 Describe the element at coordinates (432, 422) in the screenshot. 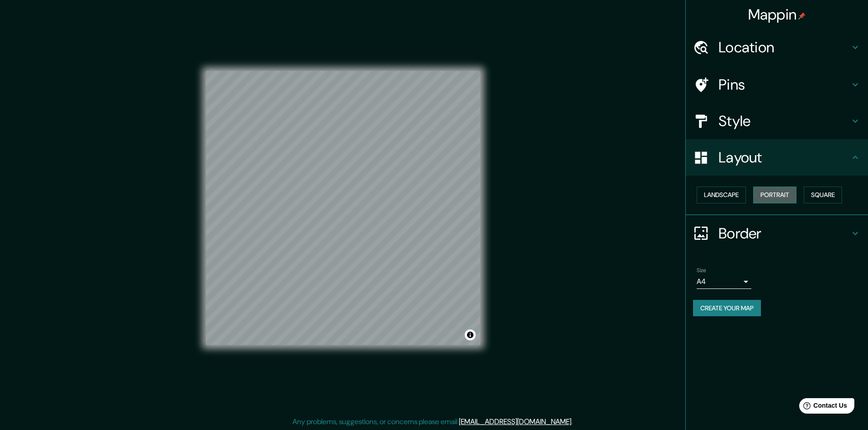

I see `p: Any problems, suggestions, or concerns please email .` at that location.